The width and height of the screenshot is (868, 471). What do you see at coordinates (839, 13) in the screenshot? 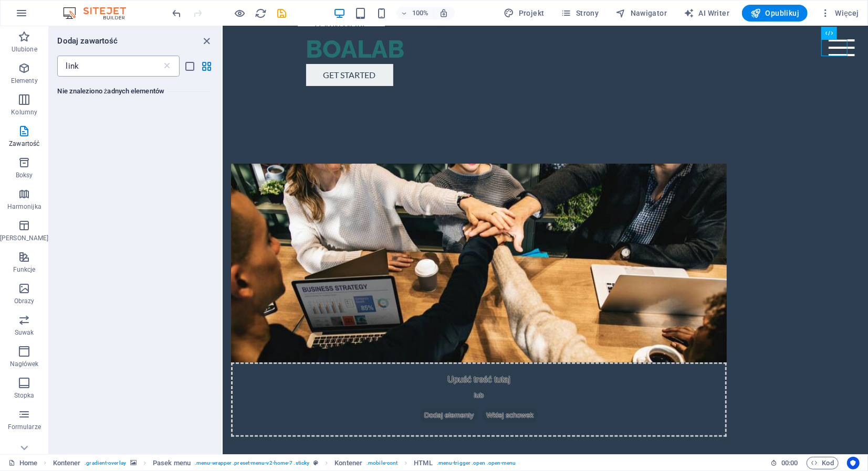
I see `span: Więcej` at bounding box center [839, 13].